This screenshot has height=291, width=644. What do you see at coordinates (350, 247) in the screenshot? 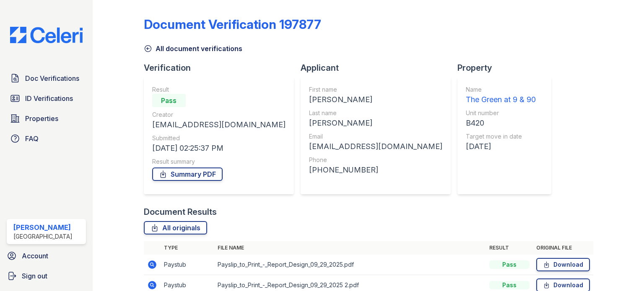
I see `th: File name` at bounding box center [350, 247].